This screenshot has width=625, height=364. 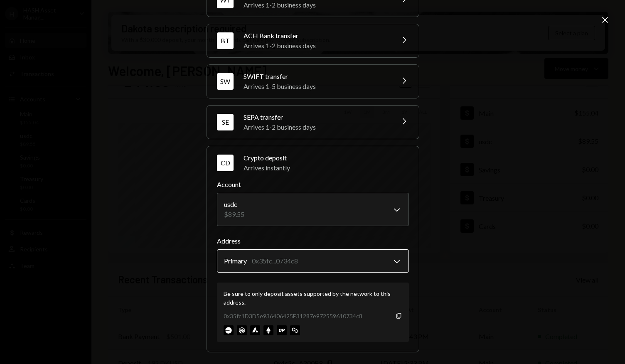 What do you see at coordinates (326, 168) in the screenshot?
I see `div: Arrives instantly` at bounding box center [326, 168].